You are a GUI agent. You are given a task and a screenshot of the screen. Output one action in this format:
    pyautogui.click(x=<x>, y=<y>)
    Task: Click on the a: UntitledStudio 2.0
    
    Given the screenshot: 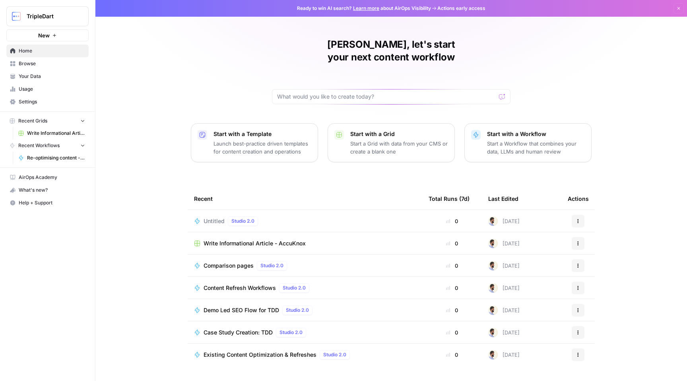 What is the action you would take?
    pyautogui.click(x=305, y=221)
    